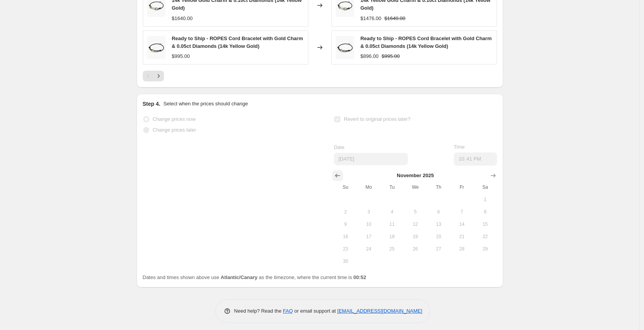 This screenshot has height=330, width=644. Describe the element at coordinates (462, 224) in the screenshot. I see `span: 14` at that location.